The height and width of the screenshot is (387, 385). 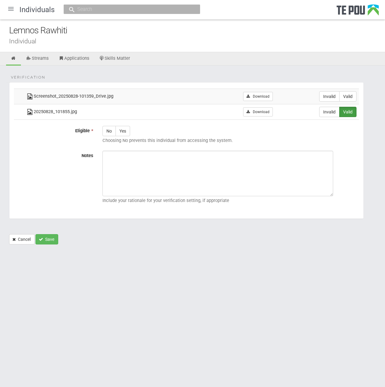 What do you see at coordinates (109, 131) in the screenshot?
I see `label: No` at bounding box center [109, 131].